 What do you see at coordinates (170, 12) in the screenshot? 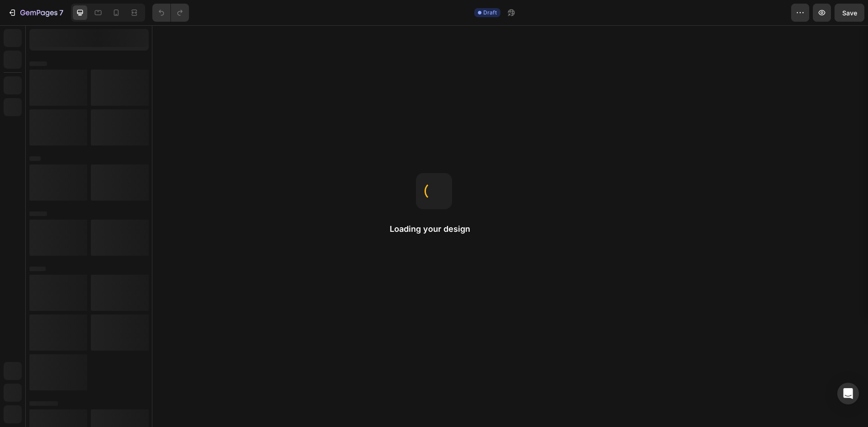
I see `div: Undo/Redo` at bounding box center [170, 12].